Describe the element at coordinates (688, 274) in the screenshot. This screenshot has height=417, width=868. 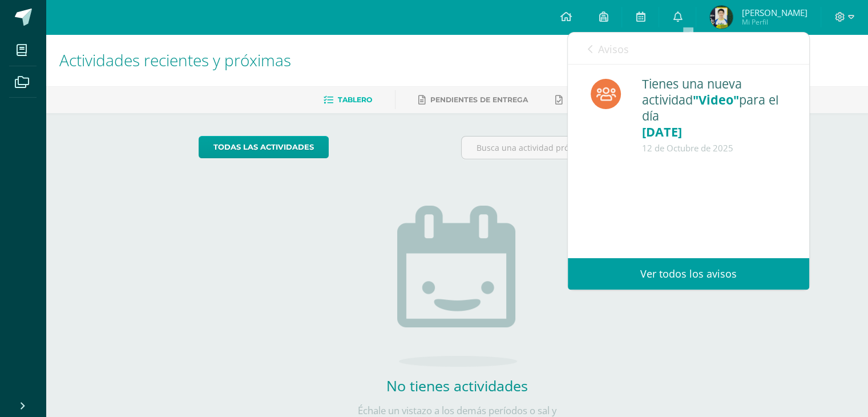
I see `a: Ver todos los avisos` at that location.